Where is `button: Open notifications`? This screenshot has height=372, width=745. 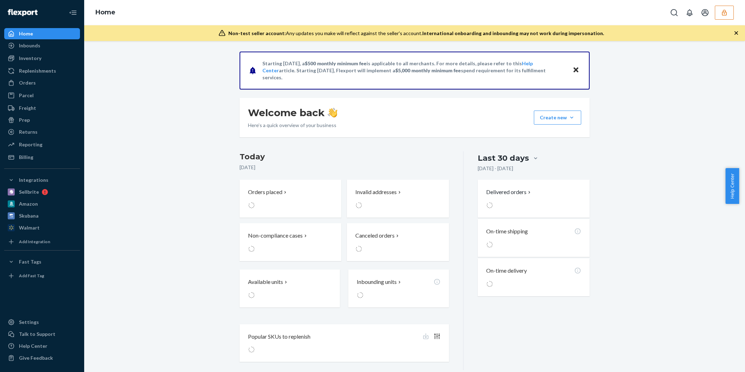 button: Open notifications is located at coordinates (690, 13).